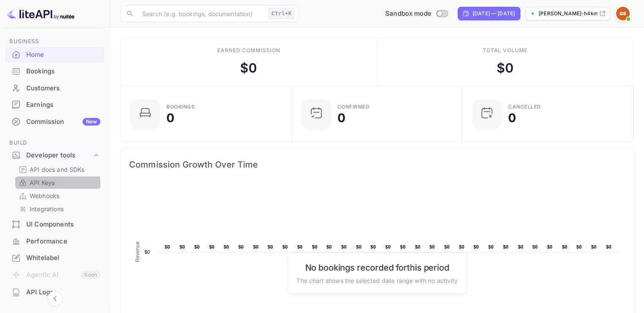 This screenshot has height=313, width=644. What do you see at coordinates (55, 71) in the screenshot?
I see `a: Bookings` at bounding box center [55, 71].